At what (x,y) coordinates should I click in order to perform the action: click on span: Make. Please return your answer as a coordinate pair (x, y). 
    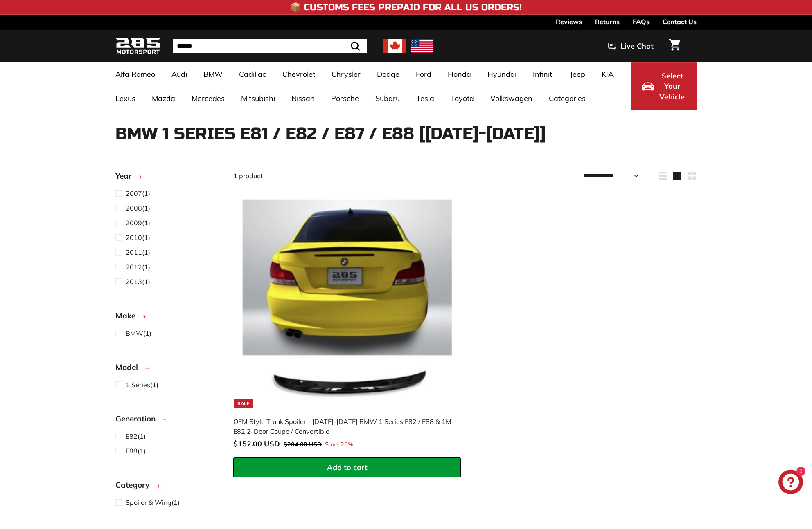
    Looking at the image, I should click on (129, 315).